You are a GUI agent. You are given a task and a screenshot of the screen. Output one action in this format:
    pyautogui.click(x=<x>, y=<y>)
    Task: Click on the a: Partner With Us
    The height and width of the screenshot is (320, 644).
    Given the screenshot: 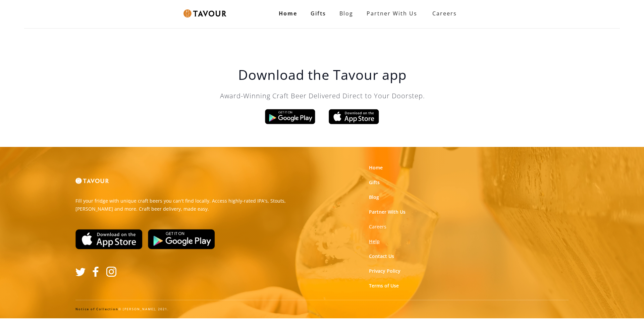 What is the action you would take?
    pyautogui.click(x=387, y=212)
    